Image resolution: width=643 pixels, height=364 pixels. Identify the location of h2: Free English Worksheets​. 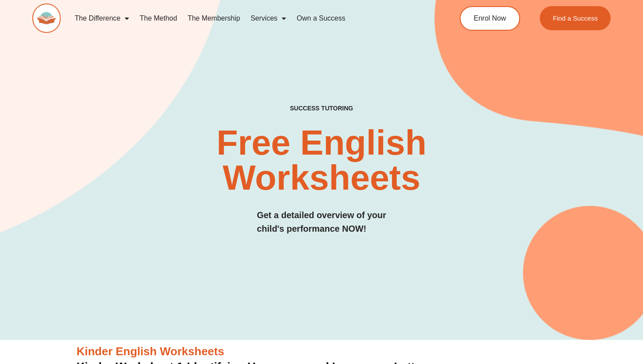
(321, 160).